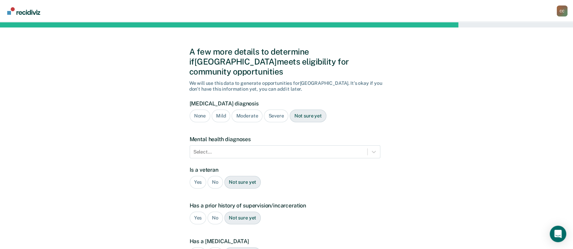 The height and width of the screenshot is (249, 573). Describe the element at coordinates (276, 116) in the screenshot. I see `div: Severe` at that location.